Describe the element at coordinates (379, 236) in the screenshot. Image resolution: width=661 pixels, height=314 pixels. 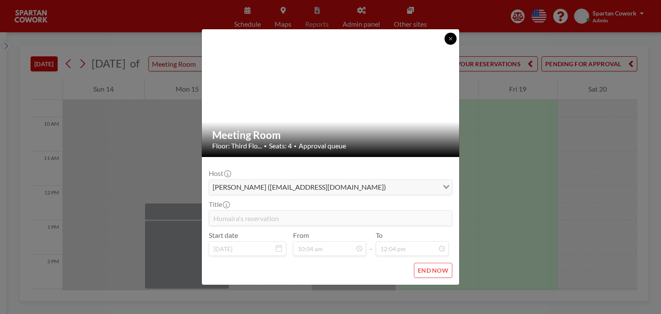
I see `label: To` at that location.